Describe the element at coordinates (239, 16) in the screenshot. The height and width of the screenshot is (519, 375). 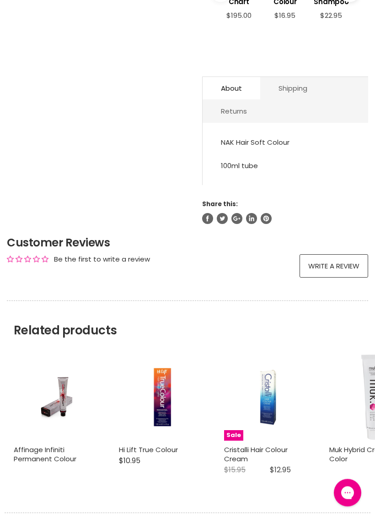
I see `span: $195.00` at that location.